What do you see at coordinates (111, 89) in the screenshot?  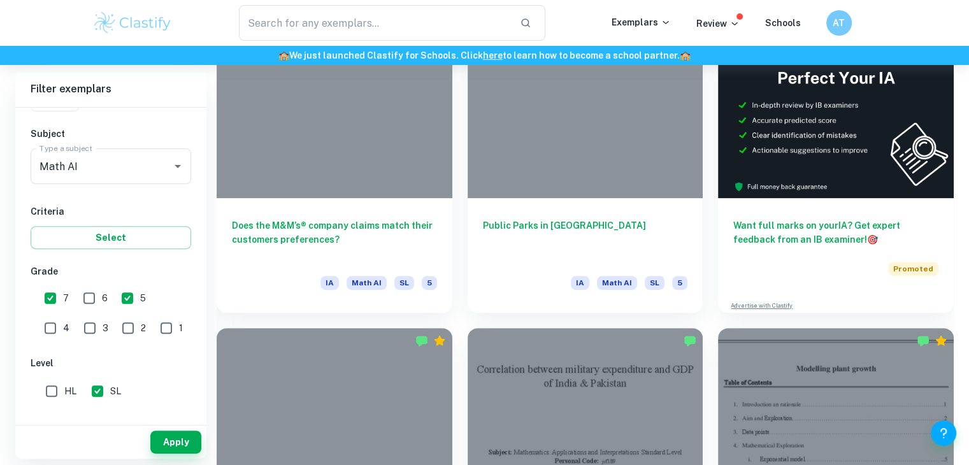 I see `h6: Filter exemplars` at bounding box center [111, 89].